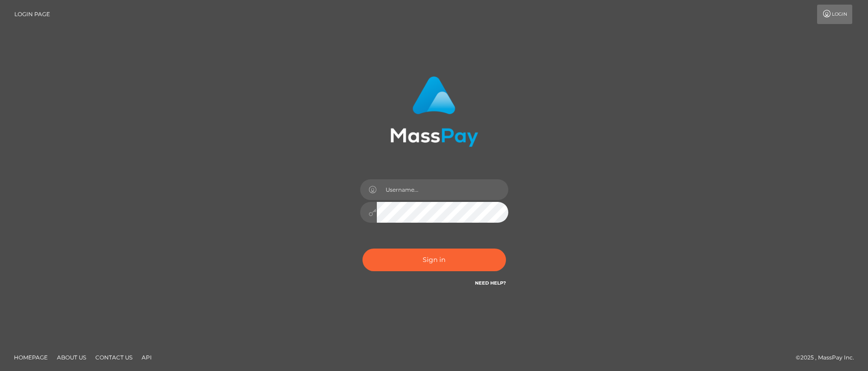 The image size is (868, 371). What do you see at coordinates (32, 15) in the screenshot?
I see `a: Login Page` at bounding box center [32, 15].